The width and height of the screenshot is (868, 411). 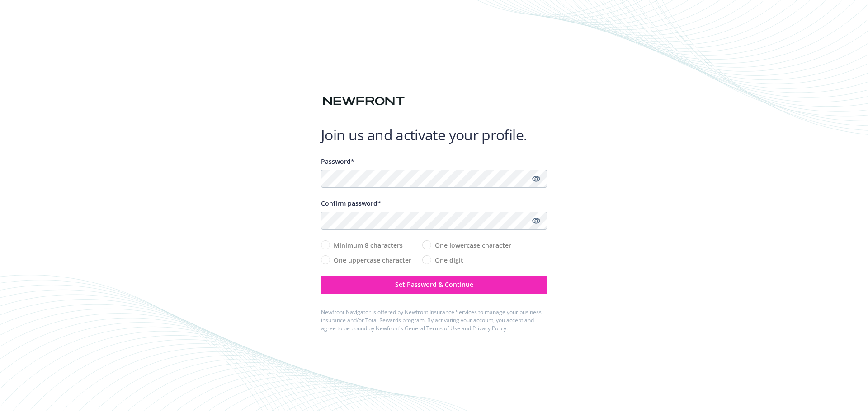 I want to click on span: One lowercase character, so click(x=472, y=245).